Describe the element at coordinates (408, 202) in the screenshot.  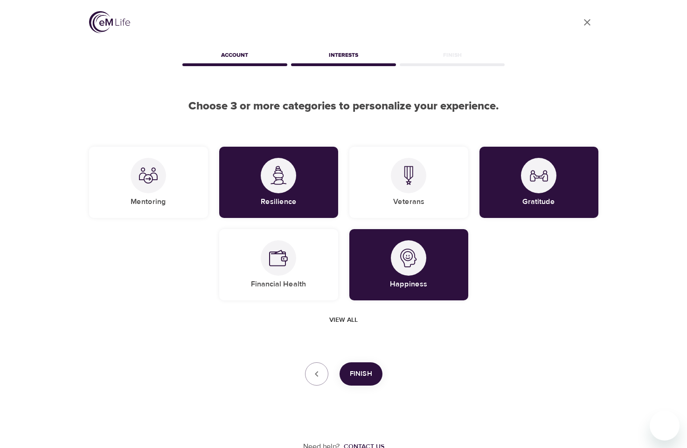
I see `h5: Veterans` at that location.